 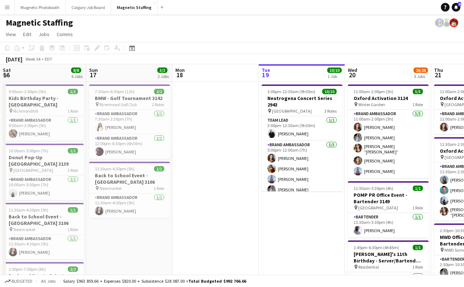 I want to click on span: 17, so click(x=93, y=75).